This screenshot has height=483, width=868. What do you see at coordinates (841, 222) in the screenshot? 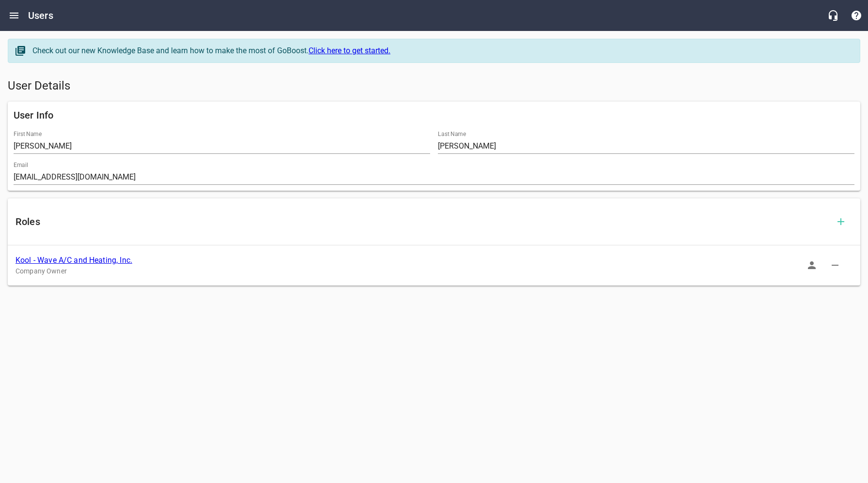
I see `button: Add Role` at bounding box center [841, 222].